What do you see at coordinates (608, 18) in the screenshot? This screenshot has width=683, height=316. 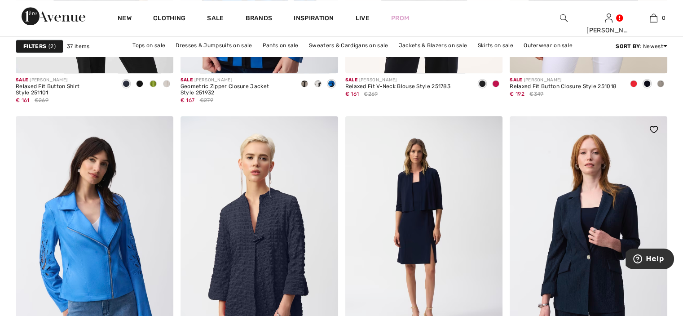 I see `img: My Info` at bounding box center [608, 18].